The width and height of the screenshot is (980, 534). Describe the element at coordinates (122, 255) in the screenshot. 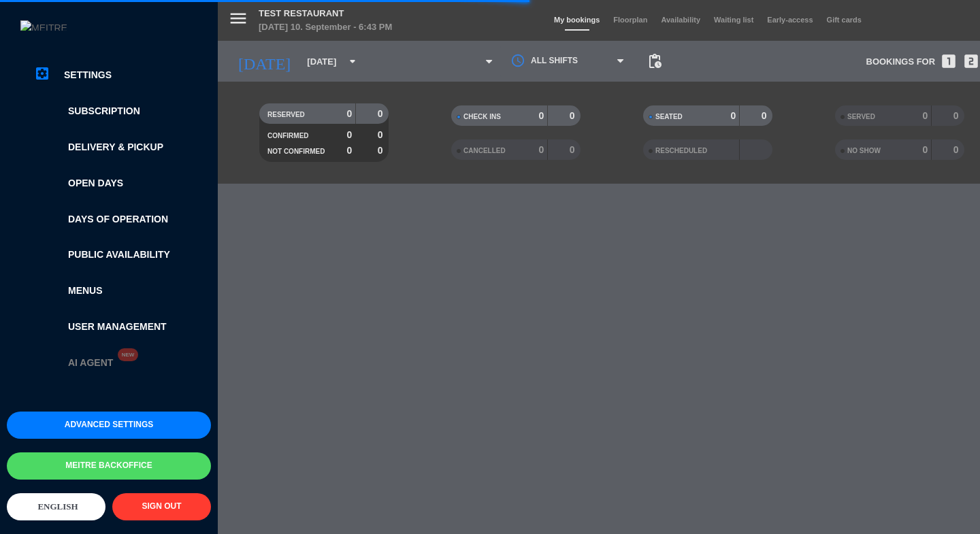

I see `a: Public availability` at that location.